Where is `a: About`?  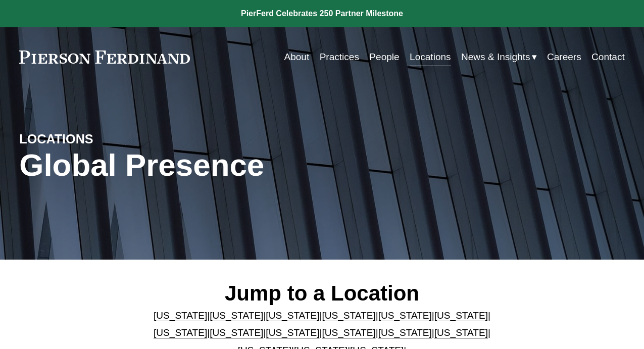 a: About is located at coordinates (296, 57).